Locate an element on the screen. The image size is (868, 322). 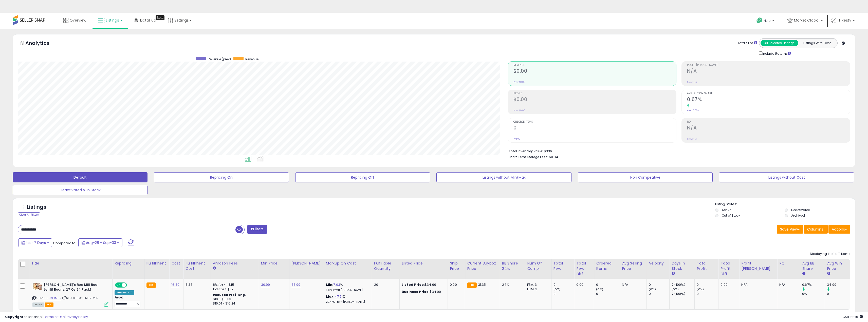
small: Days In Stock. is located at coordinates (673, 273).